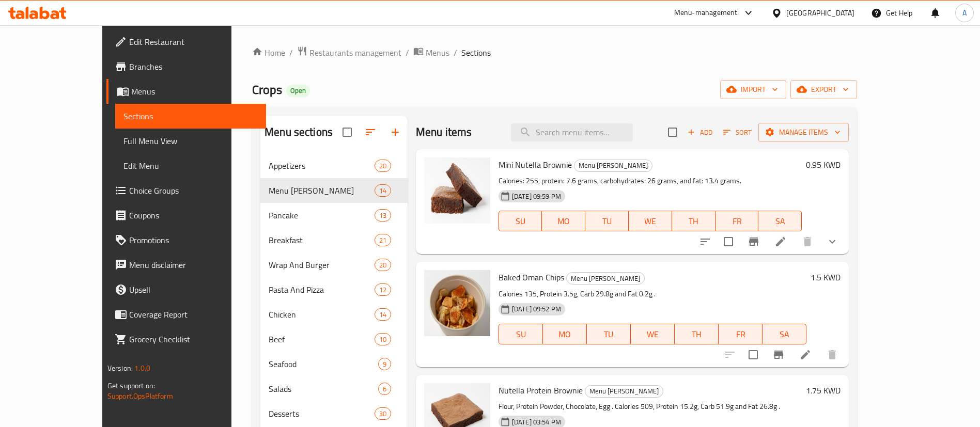 The image size is (980, 427). What do you see at coordinates (438, 53) in the screenshot?
I see `span: Menus` at bounding box center [438, 53].